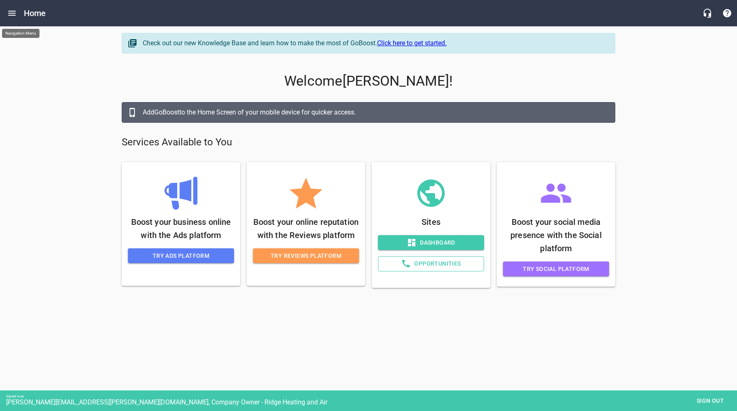  Describe the element at coordinates (412, 43) in the screenshot. I see `a: Click here to get started.` at that location.